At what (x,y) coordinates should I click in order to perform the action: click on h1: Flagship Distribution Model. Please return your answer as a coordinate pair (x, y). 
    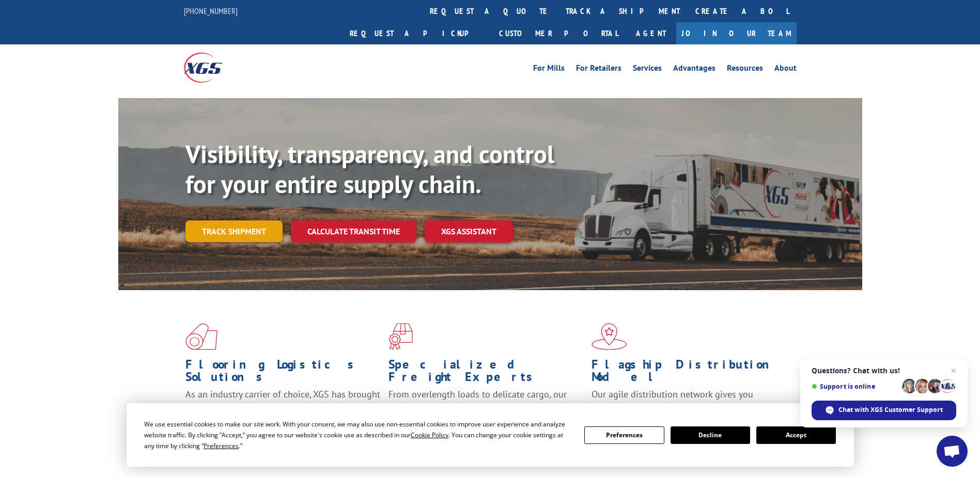
    Looking at the image, I should click on (689, 373).